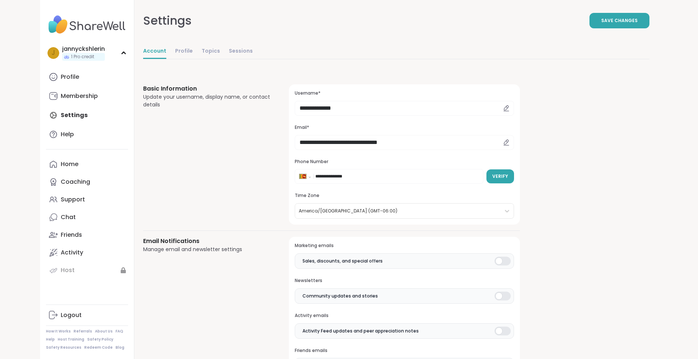 The image size is (698, 359). What do you see at coordinates (68, 270) in the screenshot?
I see `div: Host` at bounding box center [68, 270].